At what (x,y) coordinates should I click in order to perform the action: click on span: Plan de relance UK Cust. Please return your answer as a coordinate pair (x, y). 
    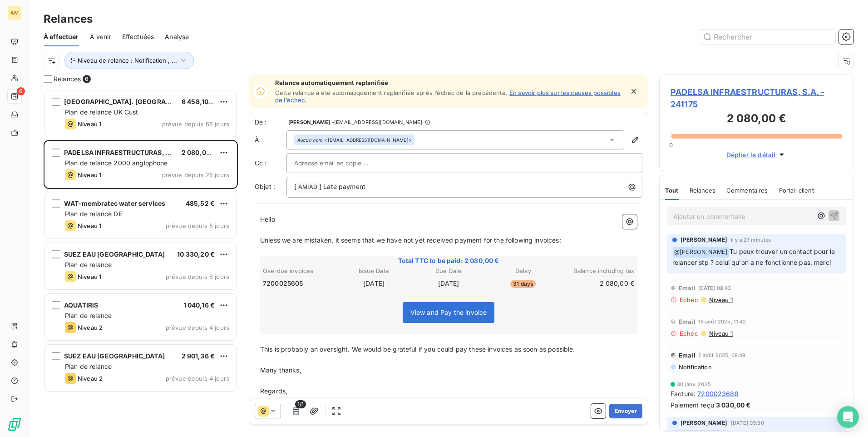
    Looking at the image, I should click on (101, 112).